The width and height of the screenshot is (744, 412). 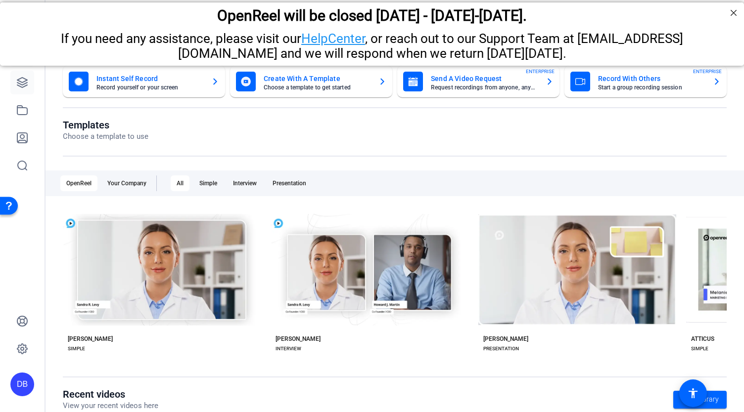 I want to click on p: View your recent videos here, so click(x=110, y=406).